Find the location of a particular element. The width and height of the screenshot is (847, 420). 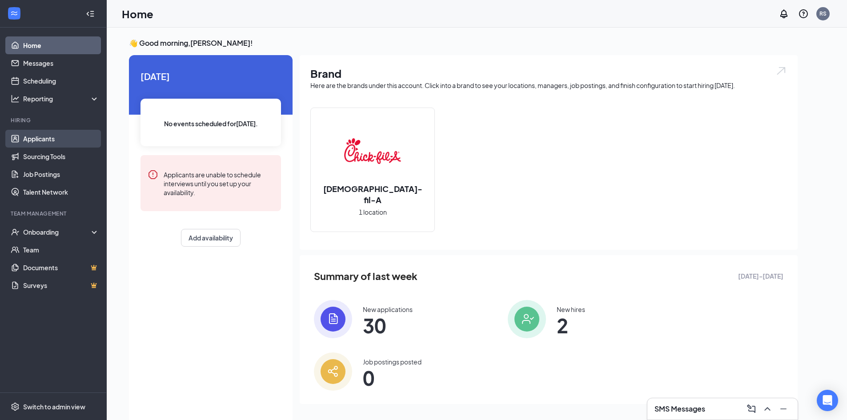

div: Onboarding is located at coordinates (57, 232).